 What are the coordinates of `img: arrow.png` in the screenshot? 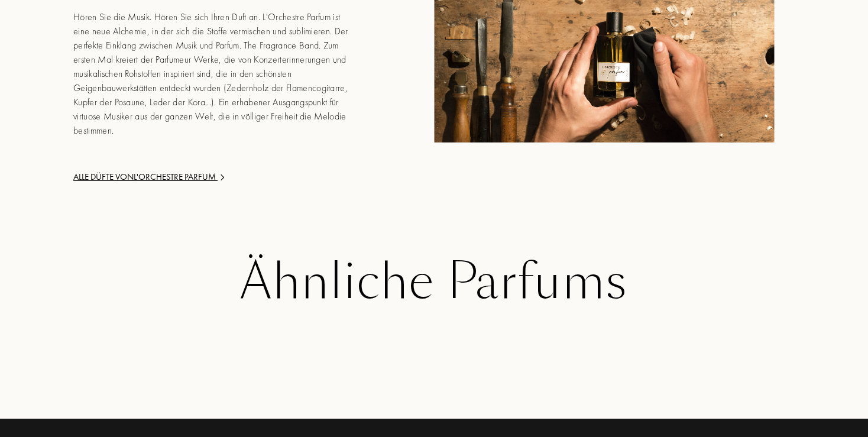 It's located at (222, 178).